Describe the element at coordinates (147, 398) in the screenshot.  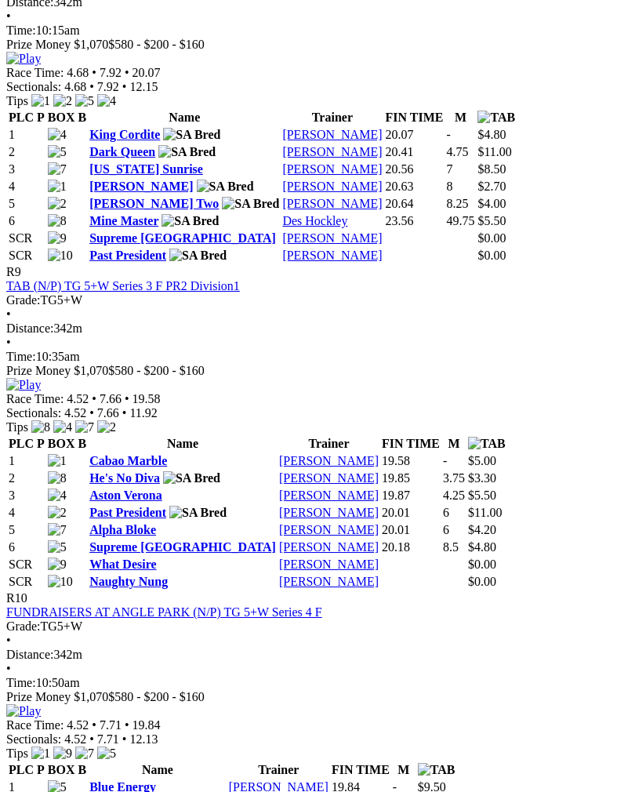
I see `span: 19.58` at that location.